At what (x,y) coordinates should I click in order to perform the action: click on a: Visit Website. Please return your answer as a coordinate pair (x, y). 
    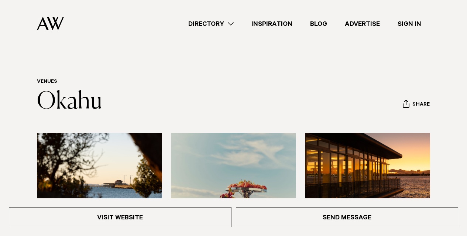
    Looking at the image, I should click on (120, 217).